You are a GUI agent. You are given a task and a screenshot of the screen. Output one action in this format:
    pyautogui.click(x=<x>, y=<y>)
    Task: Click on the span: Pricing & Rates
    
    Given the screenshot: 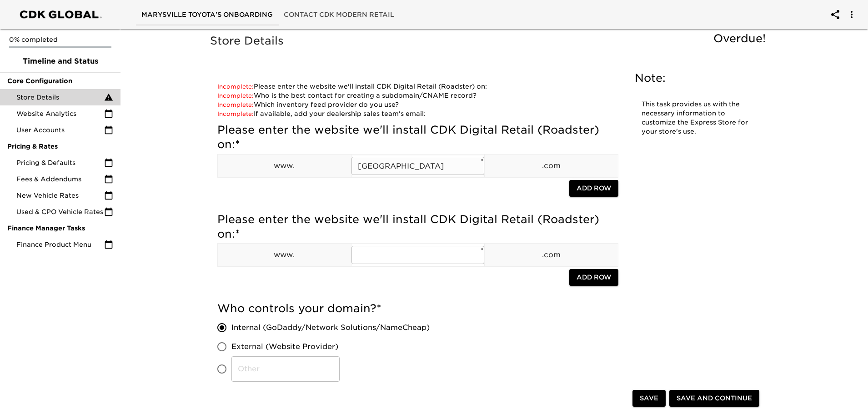 What is the action you would take?
    pyautogui.click(x=60, y=147)
    